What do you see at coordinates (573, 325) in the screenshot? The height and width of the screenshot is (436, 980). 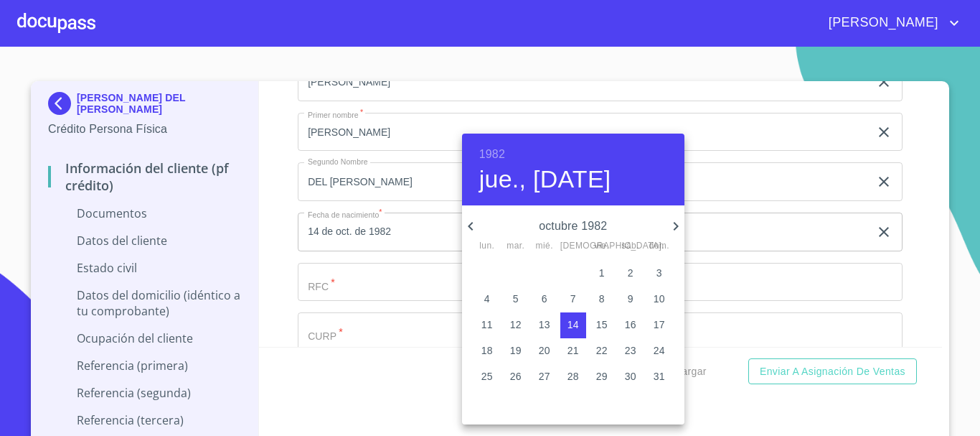 I see `button: 14` at bounding box center [573, 325].